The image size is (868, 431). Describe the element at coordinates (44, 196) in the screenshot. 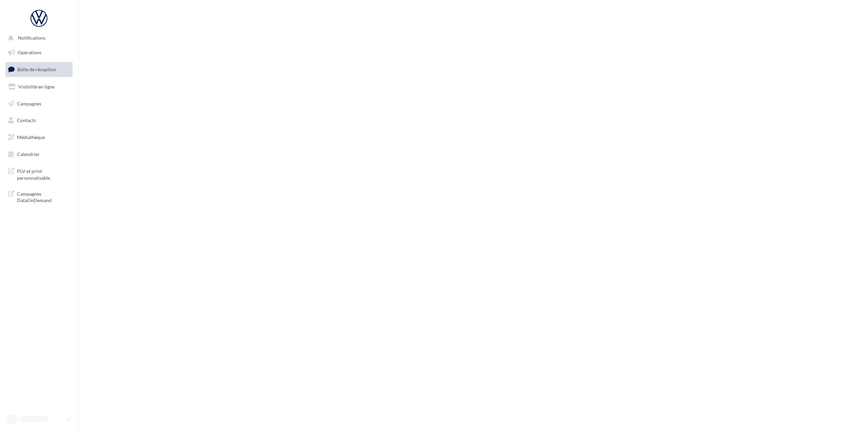

I see `span: Campagnes DataOnDemand` at that location.